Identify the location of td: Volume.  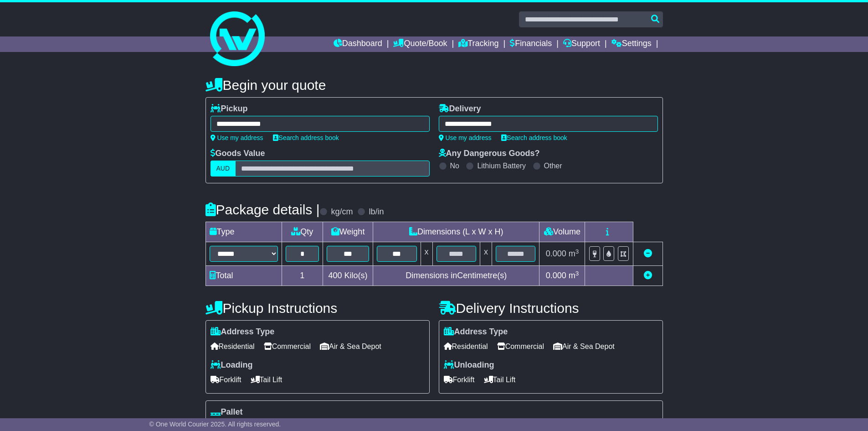
(562, 232).